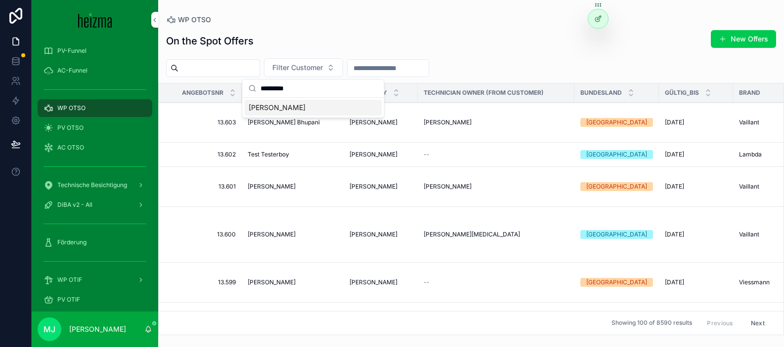 The height and width of the screenshot is (347, 784). Describe the element at coordinates (210, 41) in the screenshot. I see `h1: On the Spot Offers` at that location.